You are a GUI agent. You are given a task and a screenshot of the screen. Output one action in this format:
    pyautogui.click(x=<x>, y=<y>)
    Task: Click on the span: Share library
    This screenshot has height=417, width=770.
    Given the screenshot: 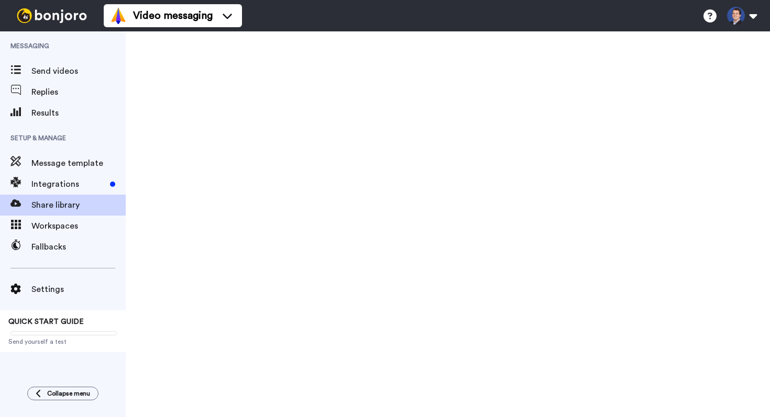 What is the action you would take?
    pyautogui.click(x=79, y=205)
    